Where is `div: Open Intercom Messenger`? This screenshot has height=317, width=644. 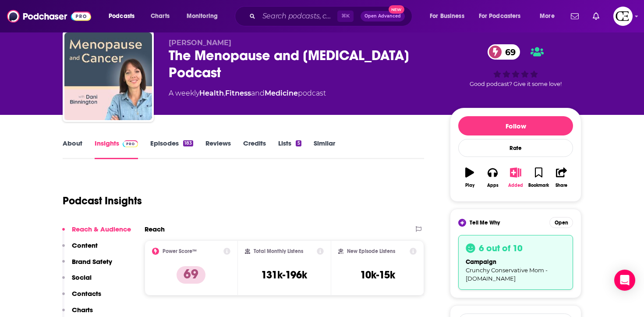
div: Open Intercom Messenger is located at coordinates (625, 279).